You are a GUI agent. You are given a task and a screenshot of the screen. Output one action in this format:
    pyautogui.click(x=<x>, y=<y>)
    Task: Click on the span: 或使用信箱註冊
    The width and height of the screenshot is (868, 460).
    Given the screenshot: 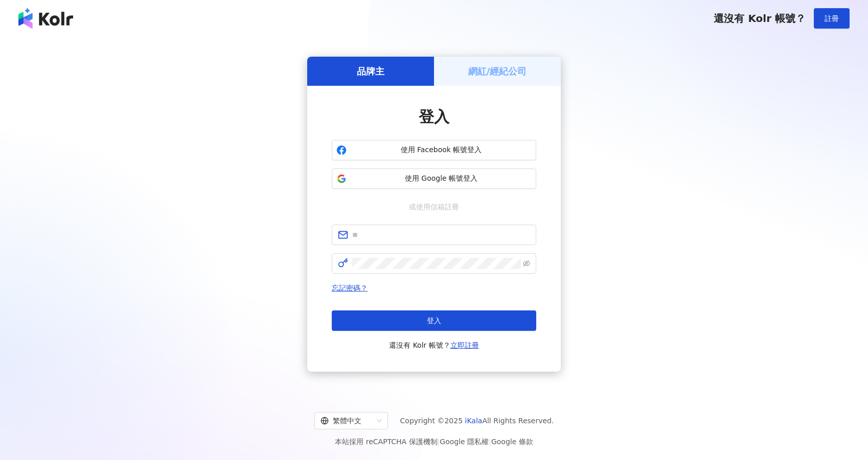 What is the action you would take?
    pyautogui.click(x=434, y=207)
    